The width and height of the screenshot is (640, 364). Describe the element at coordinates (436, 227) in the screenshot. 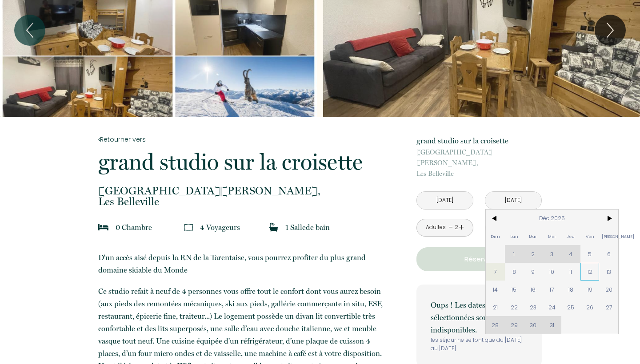

I see `div: Adultes` at that location.